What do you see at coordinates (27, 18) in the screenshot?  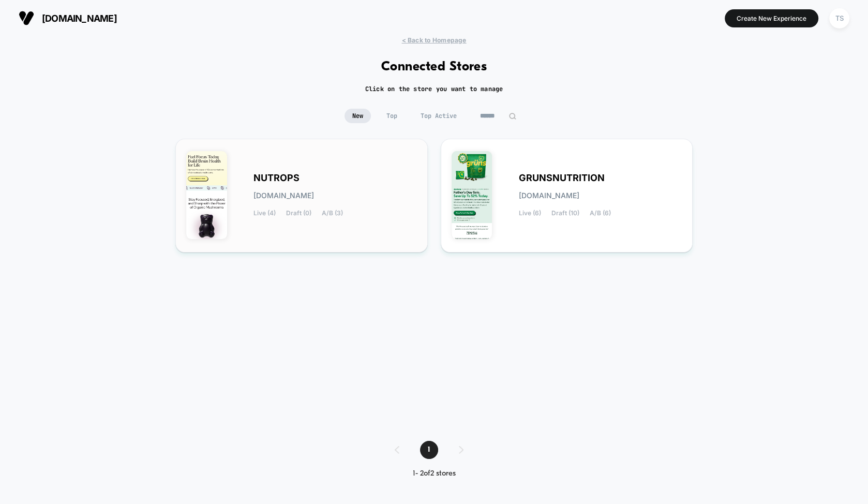 I see `img: Visually logo` at bounding box center [27, 18].